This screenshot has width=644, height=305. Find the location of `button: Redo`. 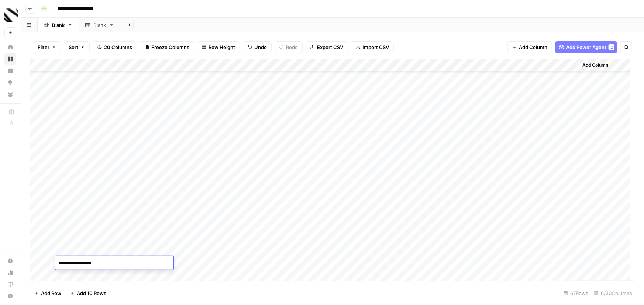

button: Redo is located at coordinates (289, 47).